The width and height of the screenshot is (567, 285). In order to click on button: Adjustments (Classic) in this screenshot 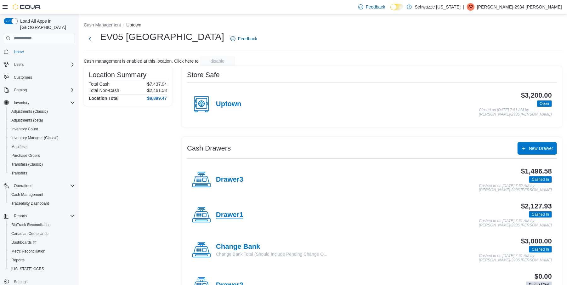, I will do `click(42, 111)`.